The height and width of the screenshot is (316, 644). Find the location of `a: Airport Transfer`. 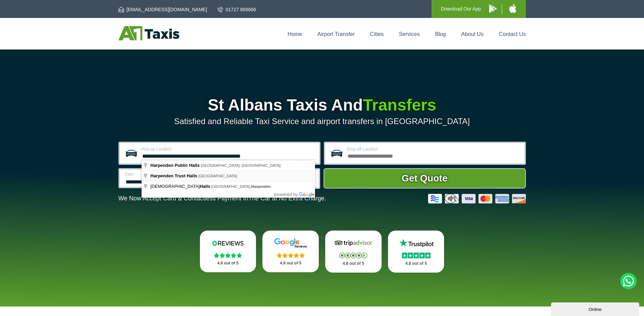

a: Airport Transfer is located at coordinates (336, 34).